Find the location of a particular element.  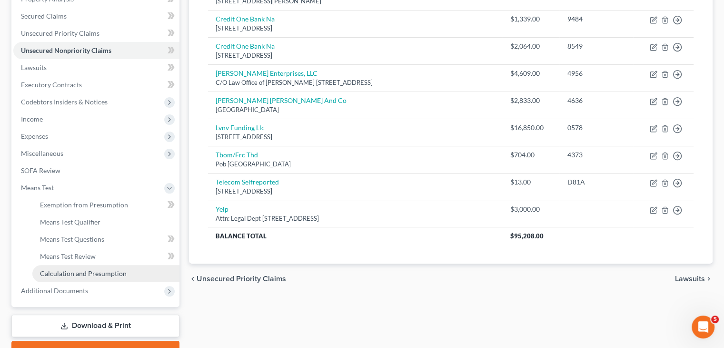

div: $16,850.00 is located at coordinates (531, 128).